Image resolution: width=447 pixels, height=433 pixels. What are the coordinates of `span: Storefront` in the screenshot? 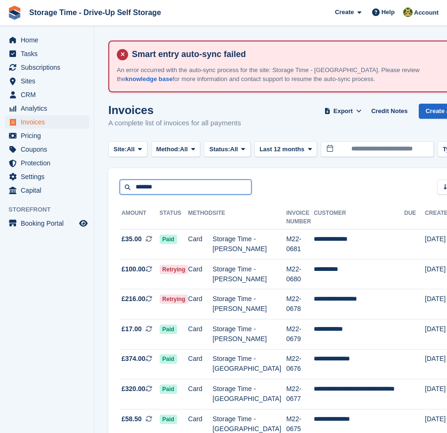 It's located at (51, 210).